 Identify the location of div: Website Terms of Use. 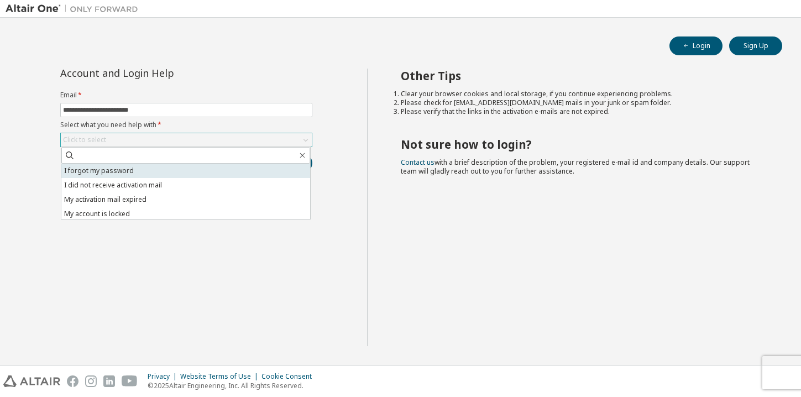
(221, 376).